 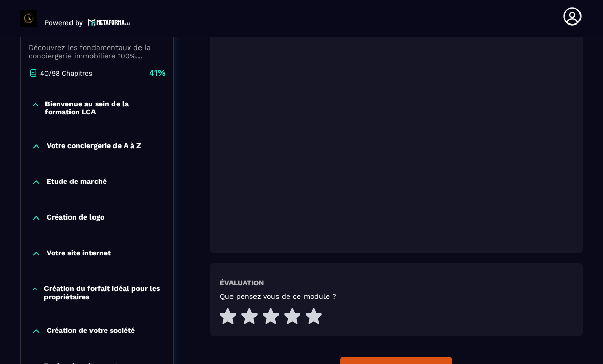 What do you see at coordinates (97, 52) in the screenshot?
I see `p: Découvrez les fondamentaux de la conciergerie immobilière 100% automatisée. Cette formation est c...` at bounding box center [97, 52].